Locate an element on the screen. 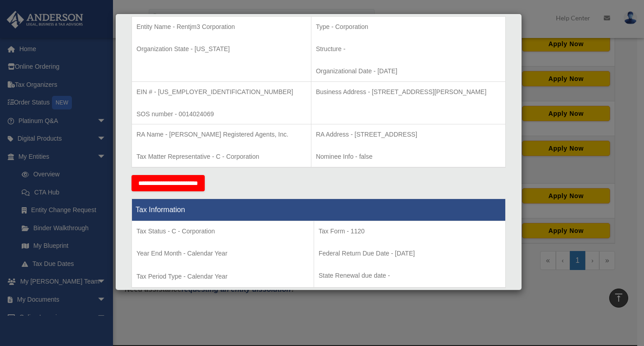 This screenshot has width=644, height=346. p: Tax Status - C - Corporation is located at coordinates (223, 231).